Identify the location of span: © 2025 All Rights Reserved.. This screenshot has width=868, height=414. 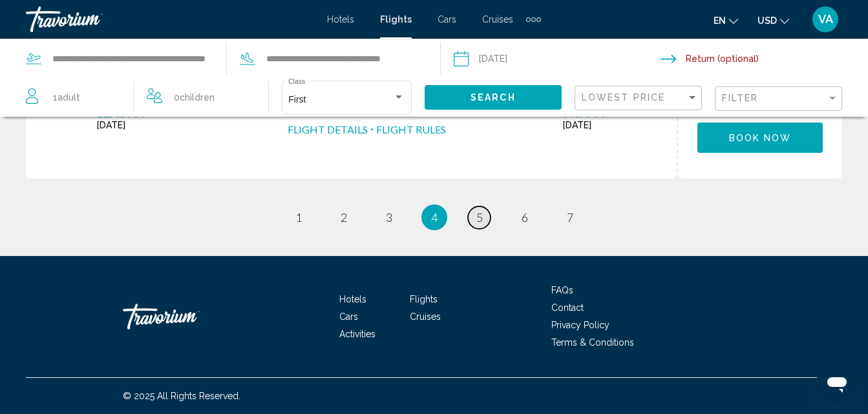
(182, 396).